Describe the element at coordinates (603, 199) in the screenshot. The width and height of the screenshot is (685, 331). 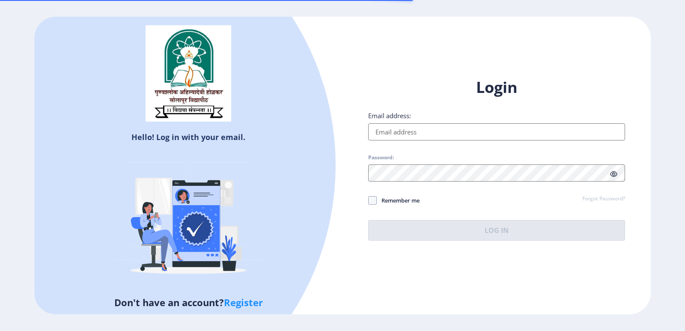
I see `a: Forgot Password?` at that location.